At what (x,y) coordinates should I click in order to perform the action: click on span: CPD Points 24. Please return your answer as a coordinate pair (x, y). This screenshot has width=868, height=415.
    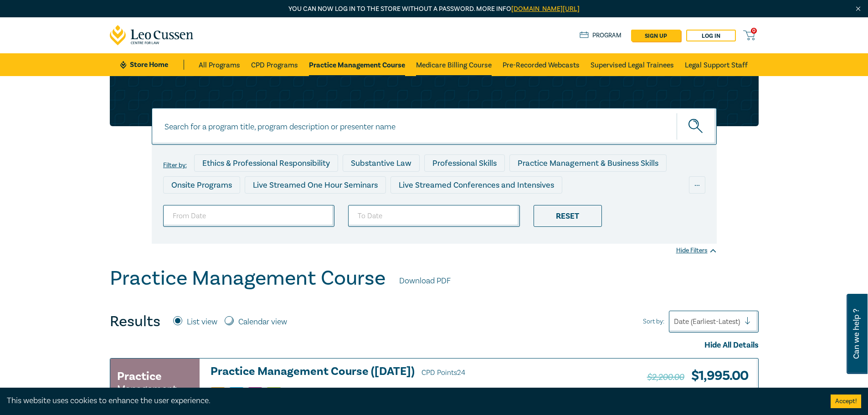
    Looking at the image, I should click on (443, 372).